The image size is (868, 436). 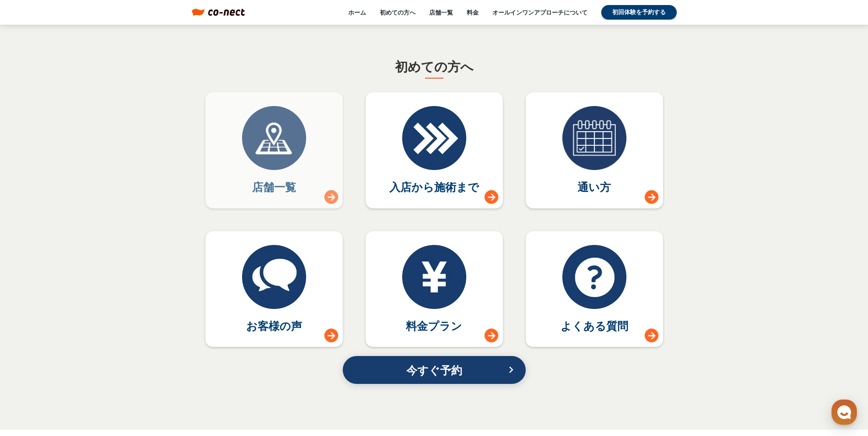 I want to click on a: 通い方, so click(x=594, y=150).